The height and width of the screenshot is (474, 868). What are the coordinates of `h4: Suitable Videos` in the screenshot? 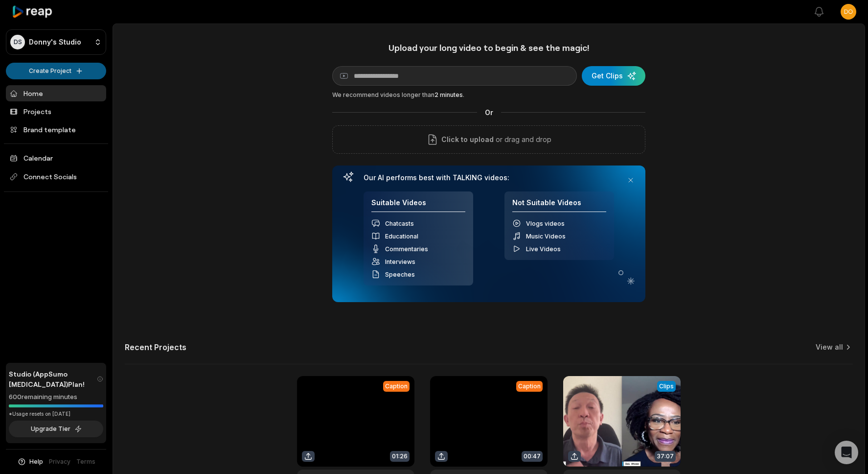 It's located at (418, 205).